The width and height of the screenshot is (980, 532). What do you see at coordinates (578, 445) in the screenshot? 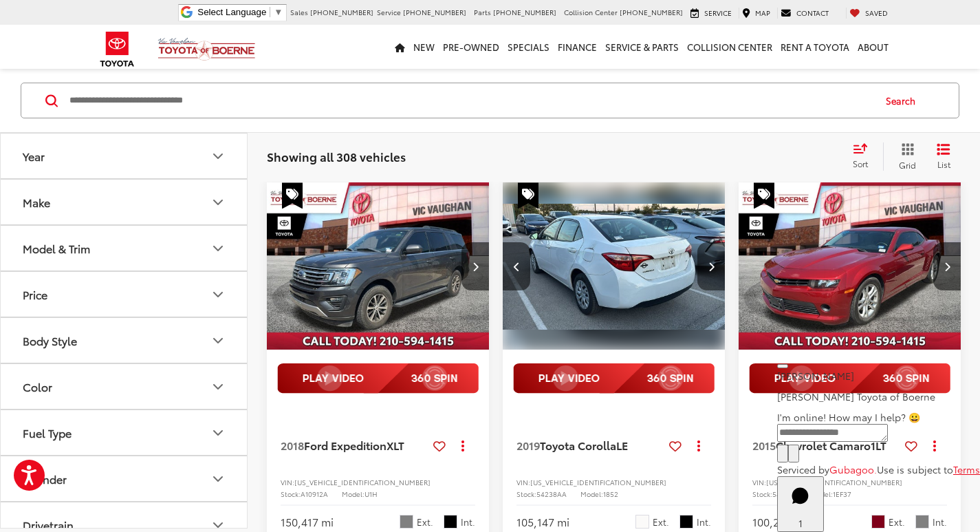
I see `span: Toyota Corolla` at bounding box center [578, 445].